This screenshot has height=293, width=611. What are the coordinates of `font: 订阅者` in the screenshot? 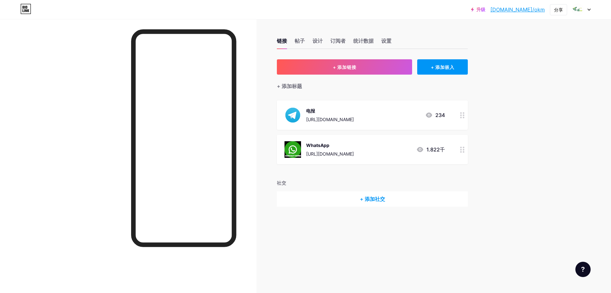 It's located at (338, 41).